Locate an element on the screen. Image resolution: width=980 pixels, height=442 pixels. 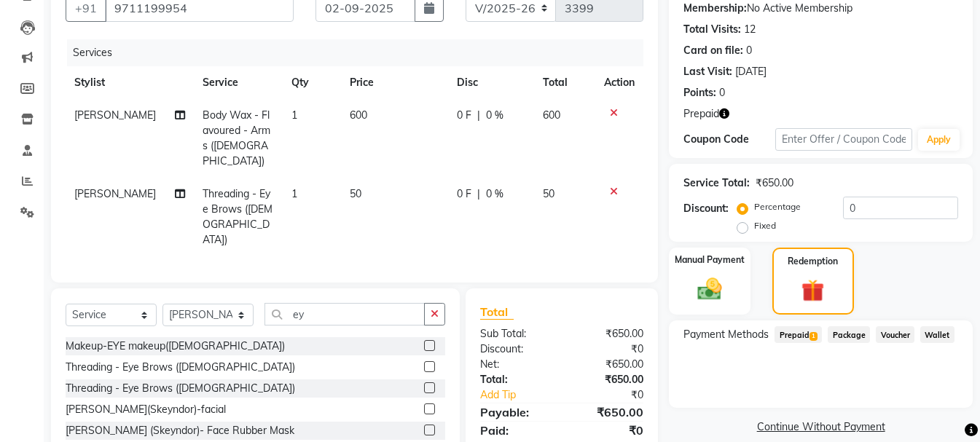
th: Disc is located at coordinates (491, 82).